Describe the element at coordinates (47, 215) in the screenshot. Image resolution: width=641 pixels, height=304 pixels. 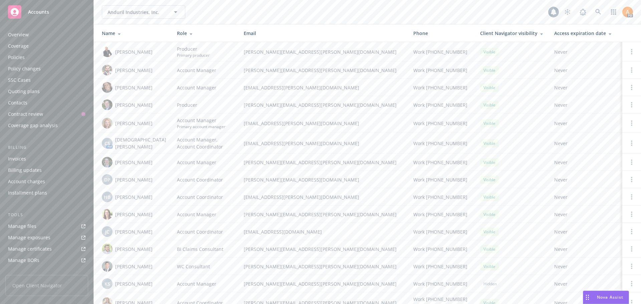
I see `div: Tools` at that location.